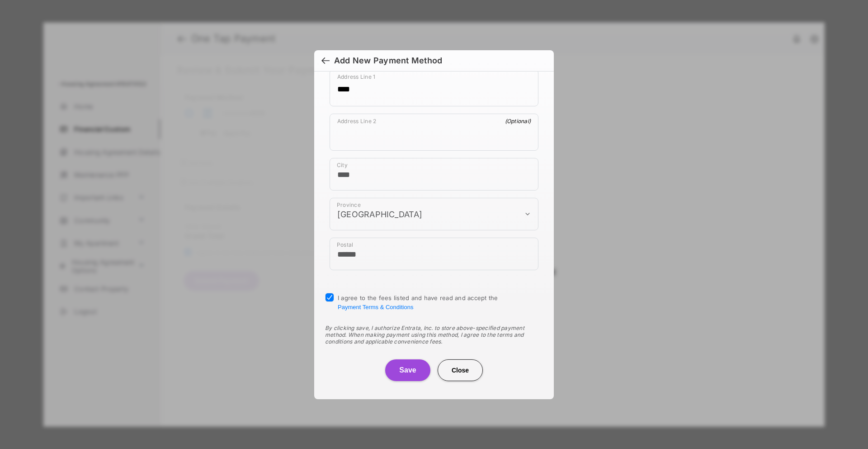  Describe the element at coordinates (418, 303) in the screenshot. I see `span: I agree to the fees listed and have read and accept the` at that location.